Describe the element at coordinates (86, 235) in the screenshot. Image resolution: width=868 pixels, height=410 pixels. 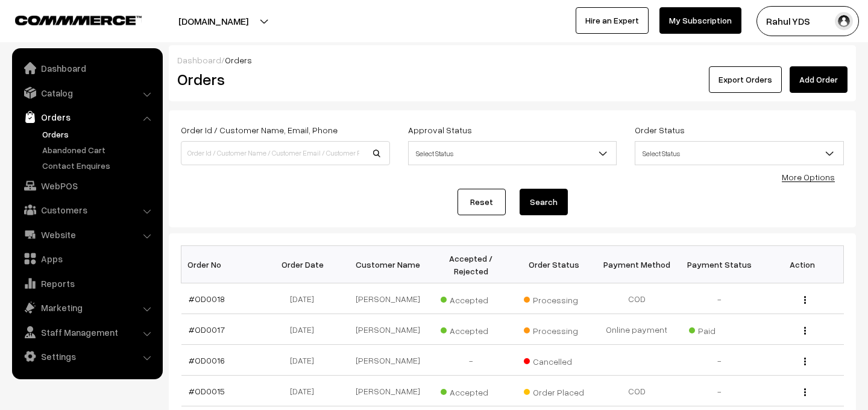
I see `a: Website` at that location.